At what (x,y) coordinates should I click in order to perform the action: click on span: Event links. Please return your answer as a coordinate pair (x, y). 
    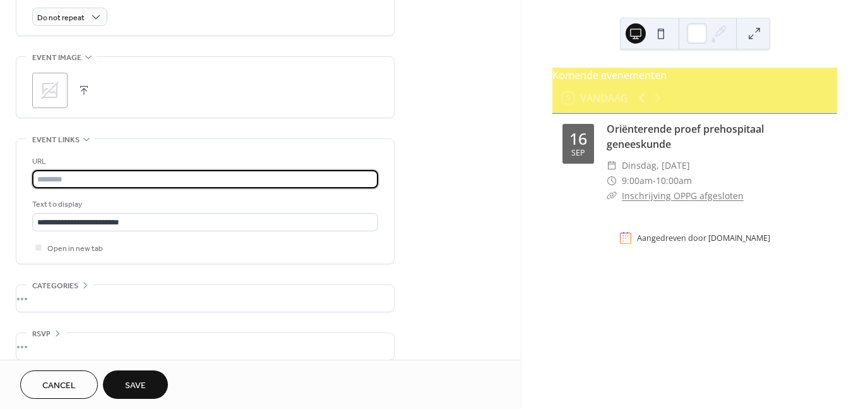
    Looking at the image, I should click on (56, 139).